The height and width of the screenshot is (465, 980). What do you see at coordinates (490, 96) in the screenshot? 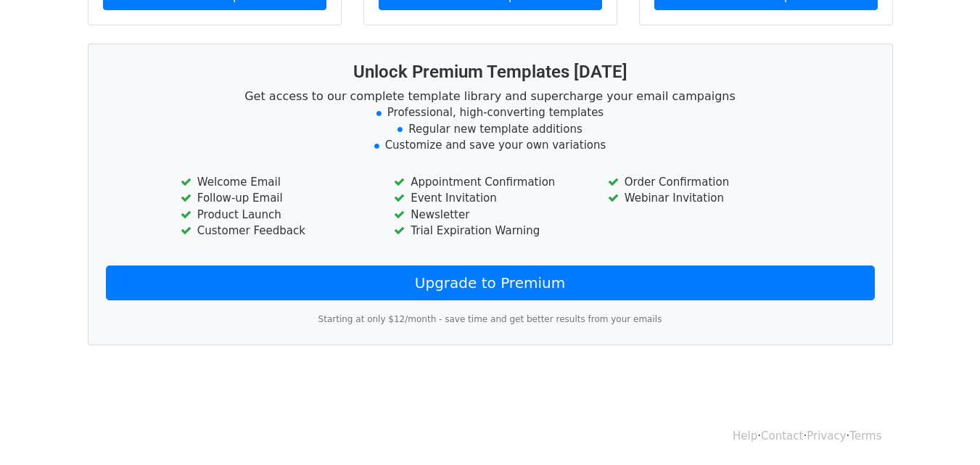
I see `p: Get access to our complete template library and supercharge your email campaigns` at bounding box center [490, 96].